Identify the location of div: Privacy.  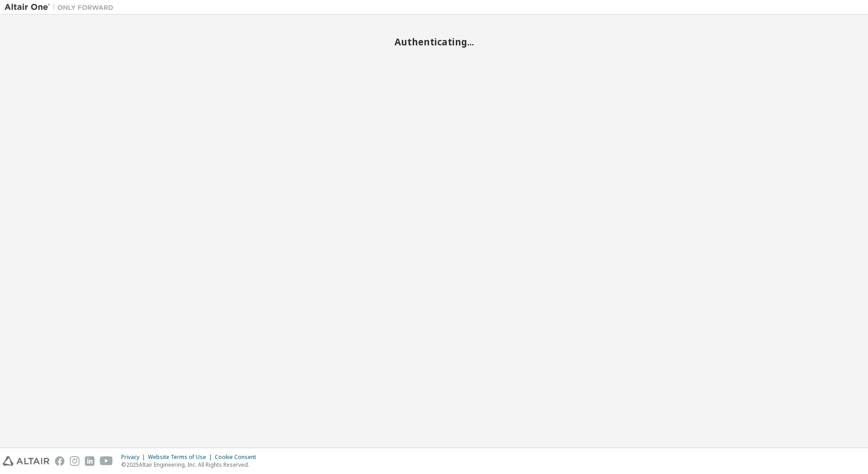
(135, 457).